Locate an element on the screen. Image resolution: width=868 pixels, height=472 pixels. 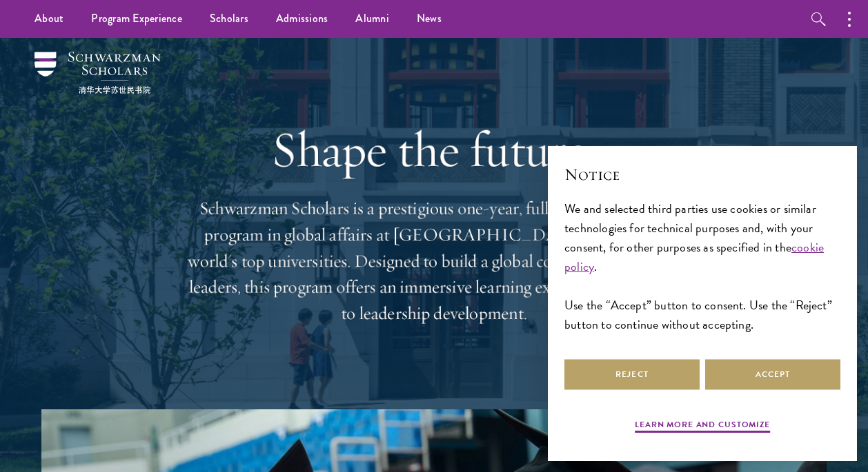
button: Learn more and customize is located at coordinates (703, 427).